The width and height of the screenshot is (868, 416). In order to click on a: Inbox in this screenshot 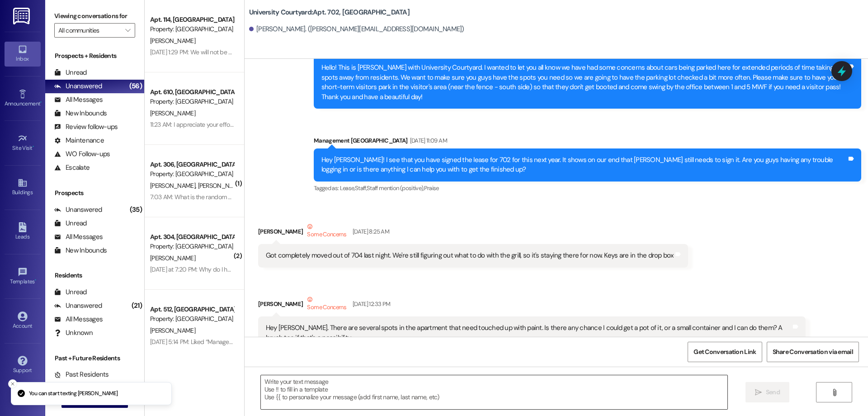, I will do `click(23, 53)`.